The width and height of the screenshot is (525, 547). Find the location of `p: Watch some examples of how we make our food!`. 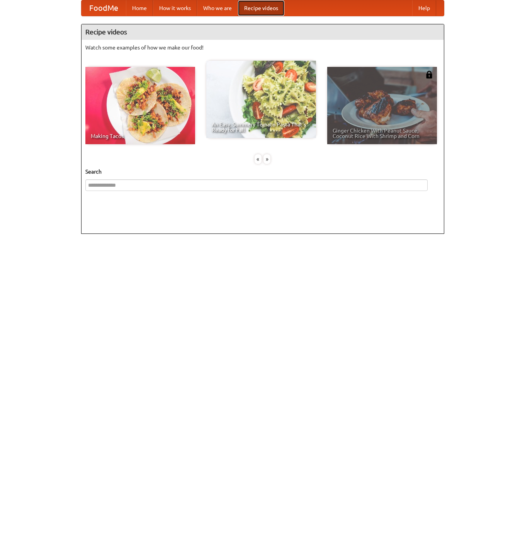

p: Watch some examples of how we make our food! is located at coordinates (263, 48).